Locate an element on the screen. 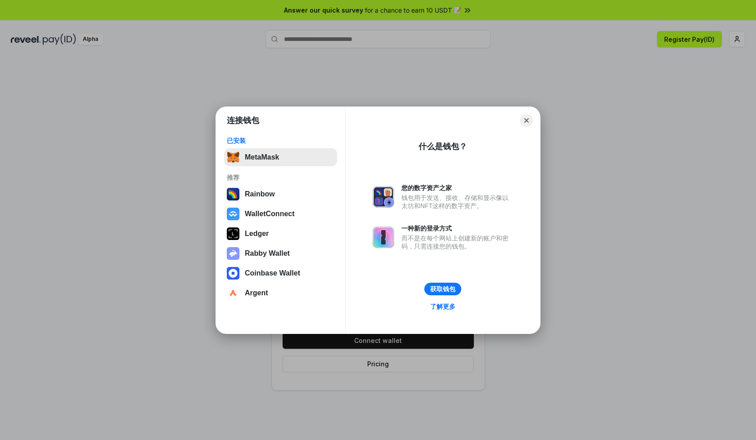  button: Rabby Wallet is located at coordinates (280, 254).